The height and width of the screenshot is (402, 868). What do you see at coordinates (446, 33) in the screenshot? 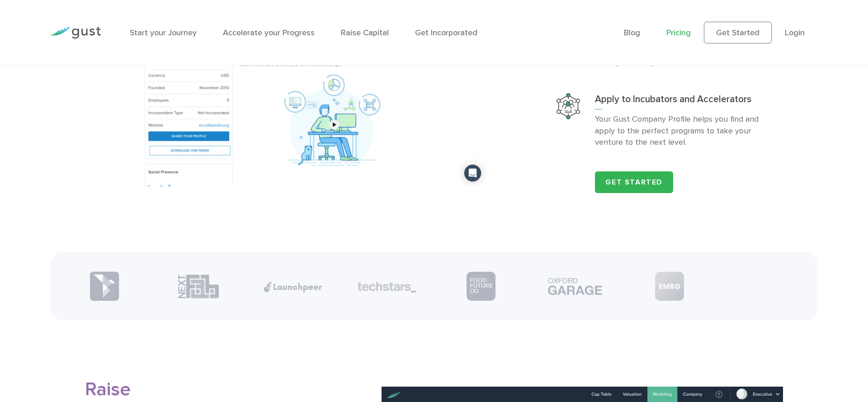
I see `a: Get Incorporated` at bounding box center [446, 33].